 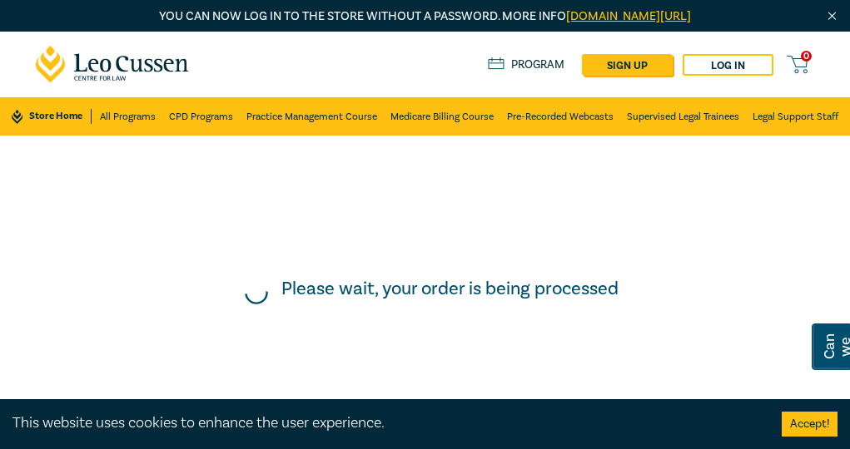 I want to click on a: Store Home, so click(x=51, y=116).